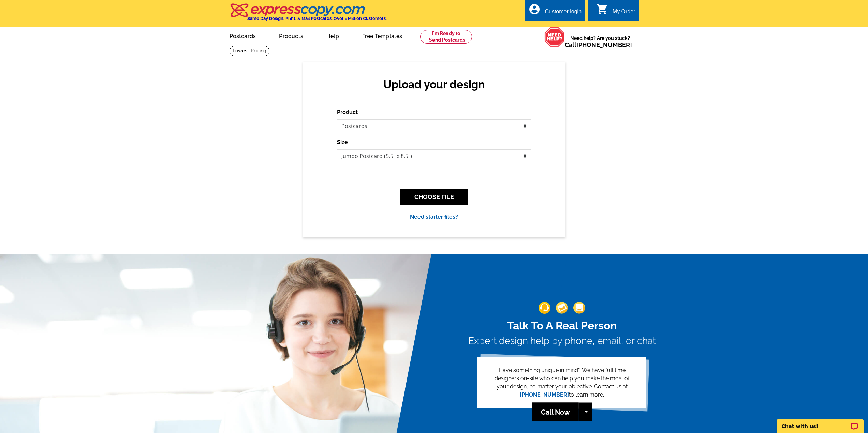 The image size is (868, 433). Describe the element at coordinates (291, 35) in the screenshot. I see `a: Products` at that location.